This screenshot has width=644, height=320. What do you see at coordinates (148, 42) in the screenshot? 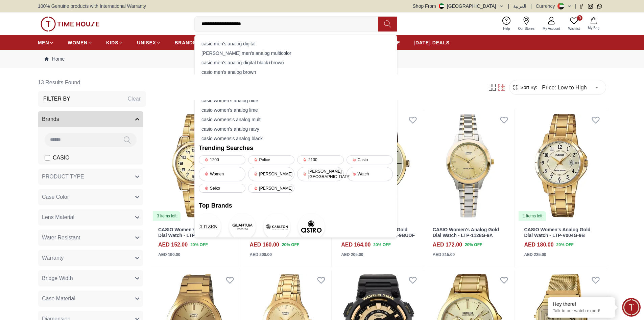
I see `a: UNISEX` at bounding box center [148, 42].